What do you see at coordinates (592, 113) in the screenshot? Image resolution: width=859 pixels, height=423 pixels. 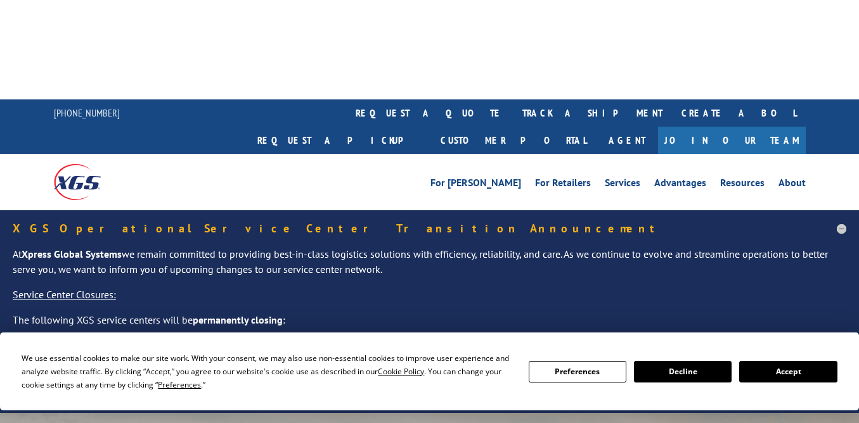 I see `a: track a shipment` at bounding box center [592, 113].